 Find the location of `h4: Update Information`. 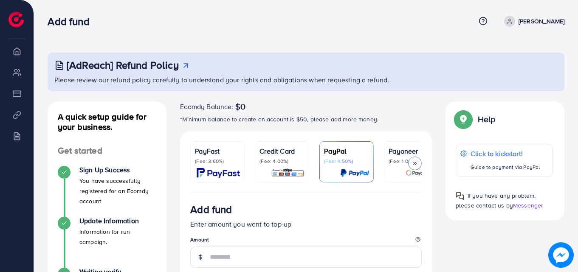

h4: Update Information is located at coordinates (118, 221).